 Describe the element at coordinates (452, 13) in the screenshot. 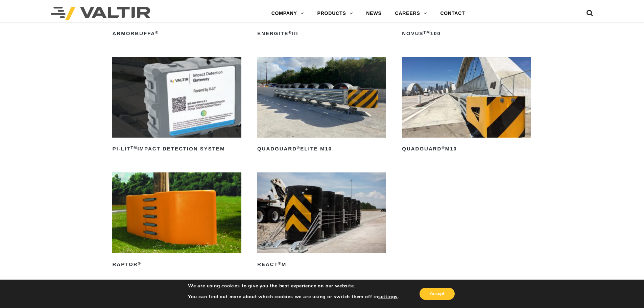

I see `a: CONTACT` at that location.